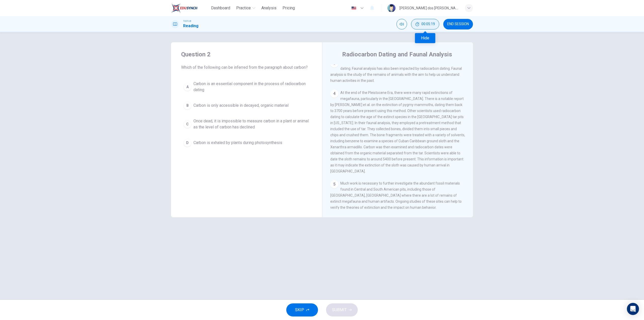  I want to click on span: Much work is necessary to further investigate the abundant fossil materials found in Central and ..., so click(396, 196).